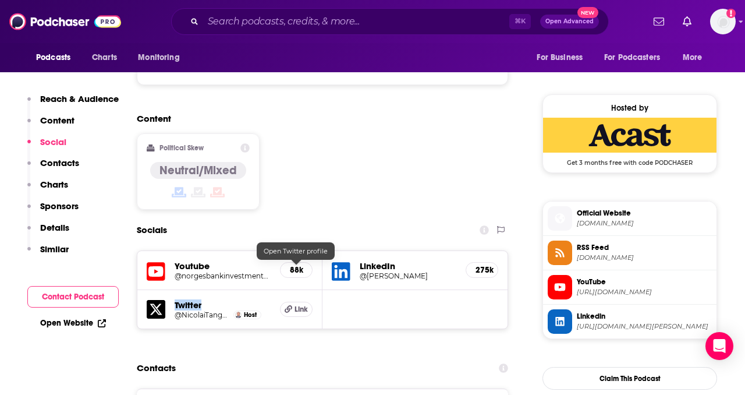 The height and width of the screenshot is (395, 745). Describe the element at coordinates (53, 168) in the screenshot. I see `button: Contacts` at that location.